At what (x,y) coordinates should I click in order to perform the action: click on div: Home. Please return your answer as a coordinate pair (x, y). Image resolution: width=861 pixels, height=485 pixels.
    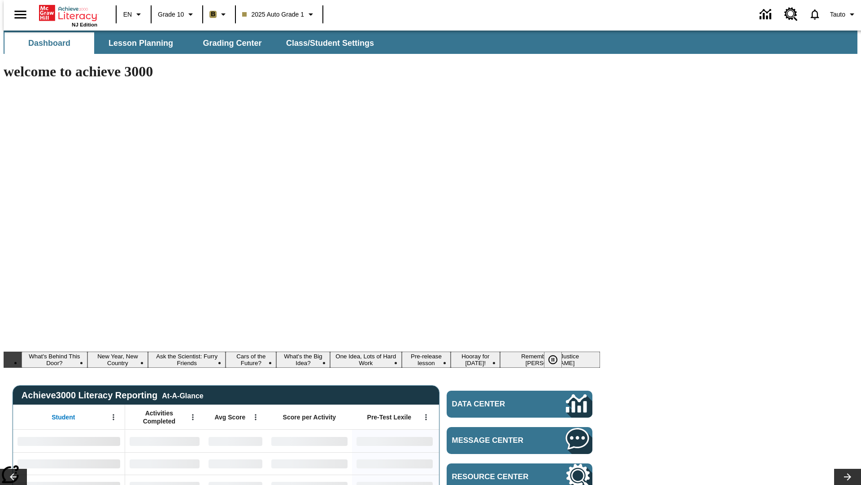
    Looking at the image, I should click on (68, 15).